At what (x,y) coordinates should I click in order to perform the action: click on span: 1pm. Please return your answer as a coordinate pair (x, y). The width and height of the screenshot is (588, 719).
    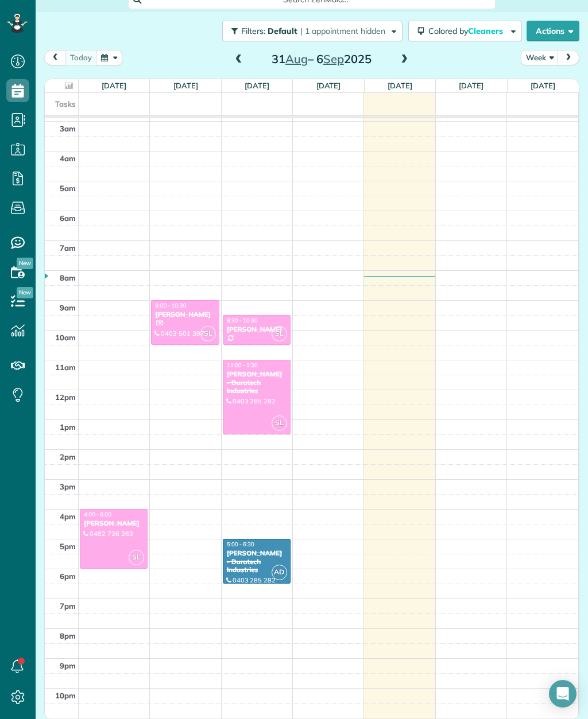
    Looking at the image, I should click on (67, 427).